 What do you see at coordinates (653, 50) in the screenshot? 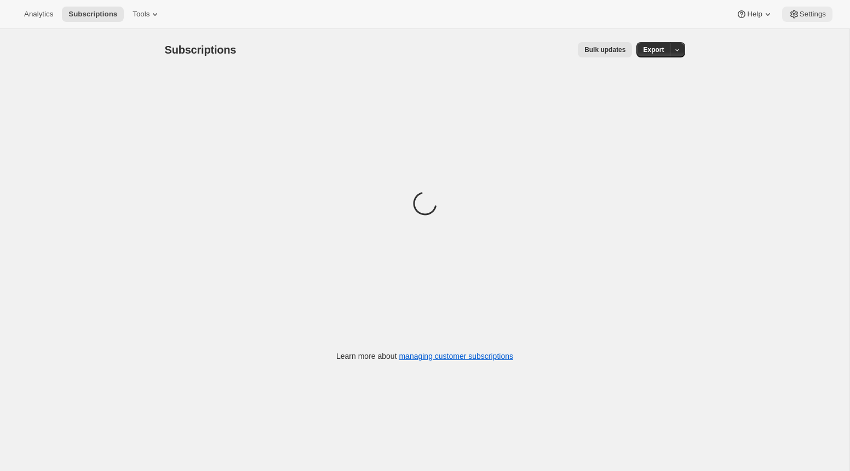
I see `button: Export` at bounding box center [653, 50].